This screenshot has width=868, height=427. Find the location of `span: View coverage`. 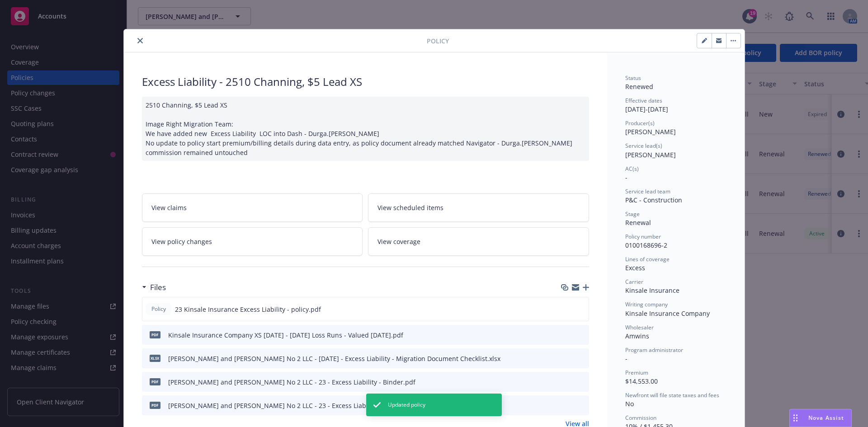

span: View coverage is located at coordinates (399, 241).